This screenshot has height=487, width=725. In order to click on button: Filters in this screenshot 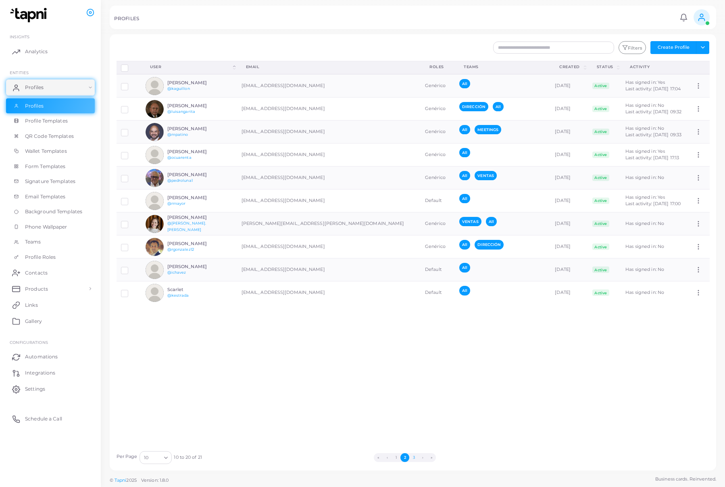, I will do `click(633, 48)`.